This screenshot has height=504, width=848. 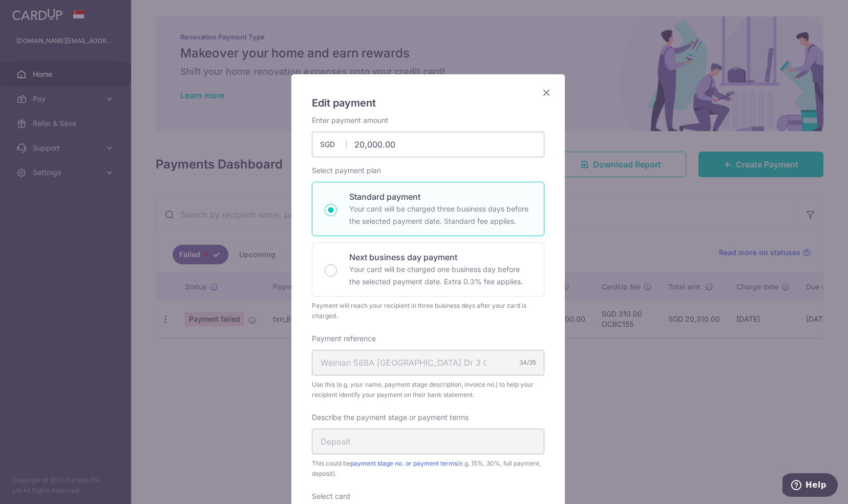 I want to click on label: Select card, so click(x=331, y=496).